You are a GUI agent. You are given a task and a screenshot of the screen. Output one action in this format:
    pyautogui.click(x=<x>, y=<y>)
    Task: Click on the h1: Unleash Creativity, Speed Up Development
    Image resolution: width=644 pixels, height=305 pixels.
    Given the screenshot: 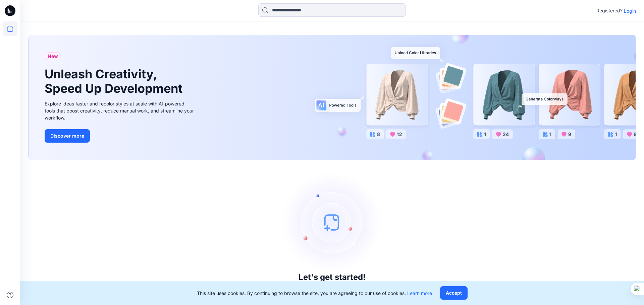 What is the action you would take?
    pyautogui.click(x=115, y=81)
    